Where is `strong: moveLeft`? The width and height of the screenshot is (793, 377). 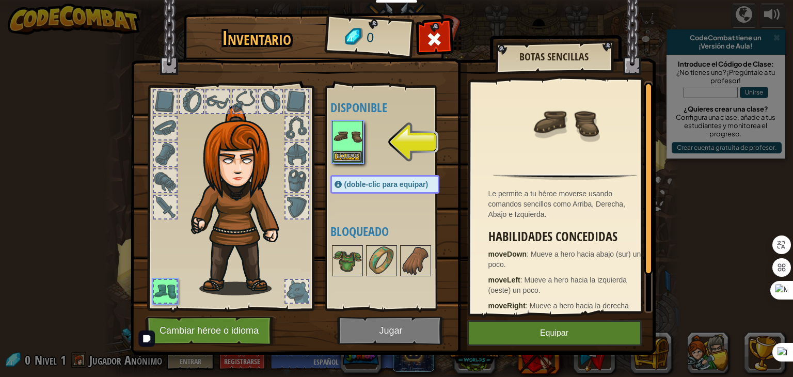 strong: moveLeft is located at coordinates (504, 280).